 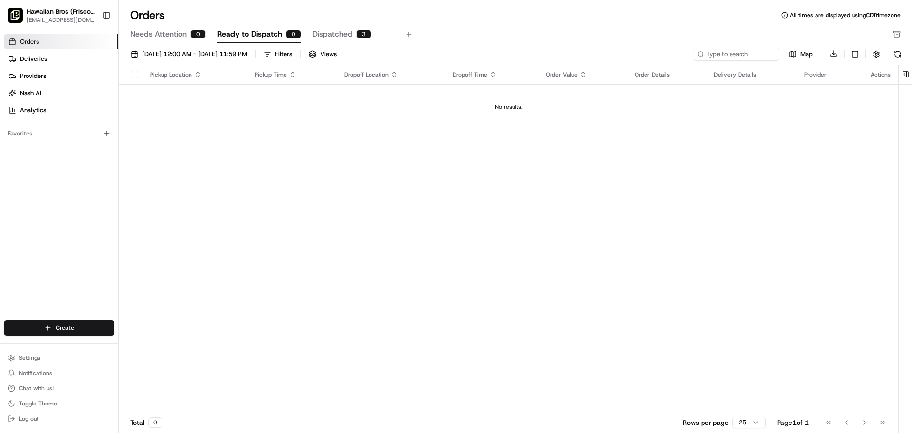 I want to click on button: Filters, so click(x=278, y=54).